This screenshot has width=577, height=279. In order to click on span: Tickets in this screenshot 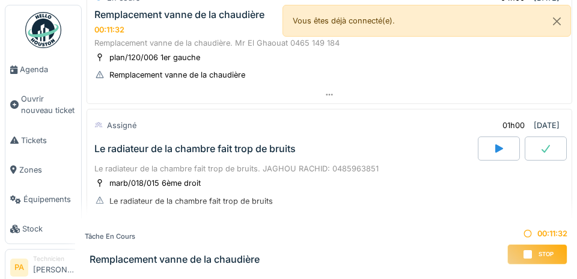, I will do `click(49, 140)`.